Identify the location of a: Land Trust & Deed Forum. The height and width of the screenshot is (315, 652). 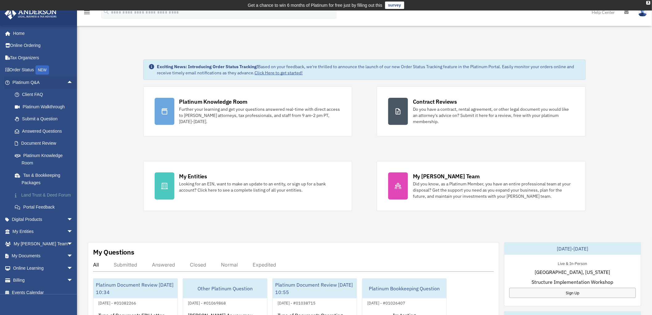
(45, 195).